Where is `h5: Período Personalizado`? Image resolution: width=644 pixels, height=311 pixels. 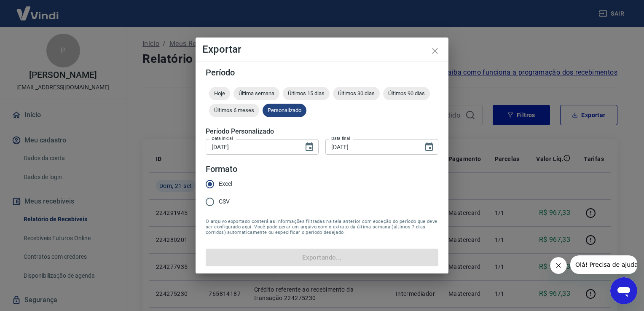 h5: Período Personalizado is located at coordinates (322, 131).